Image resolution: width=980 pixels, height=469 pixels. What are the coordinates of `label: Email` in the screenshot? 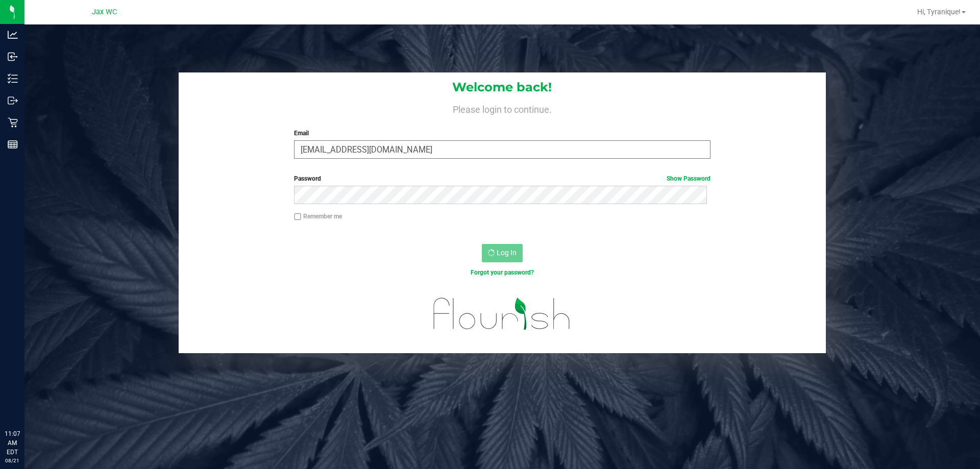 It's located at (502, 133).